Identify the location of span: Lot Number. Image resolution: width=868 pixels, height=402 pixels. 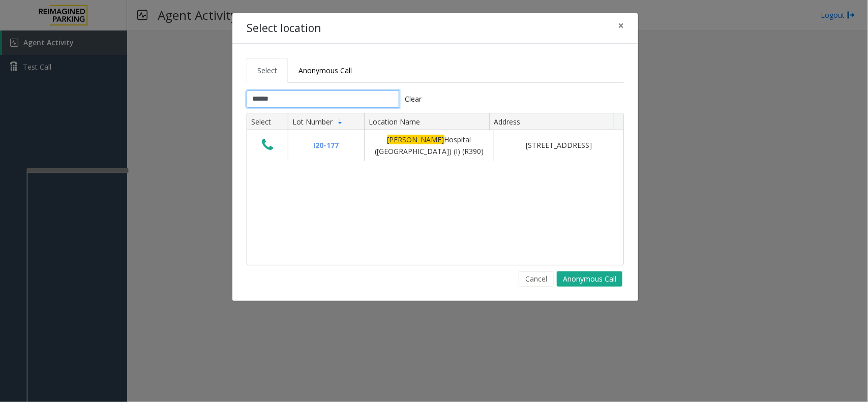
(312, 121).